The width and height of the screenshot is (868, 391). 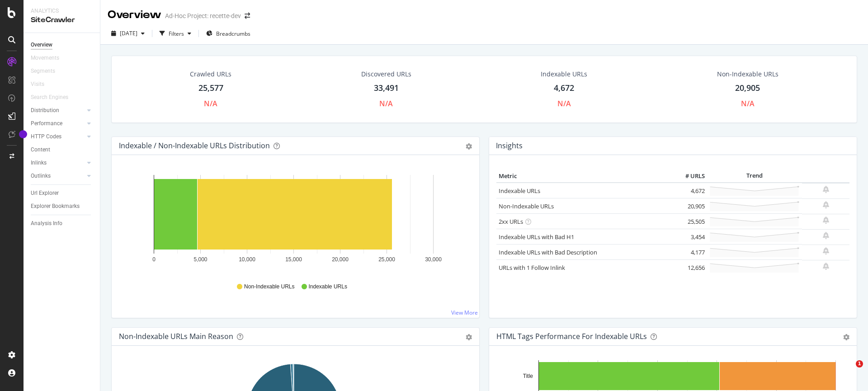 What do you see at coordinates (859, 364) in the screenshot?
I see `span: 1` at bounding box center [859, 364].